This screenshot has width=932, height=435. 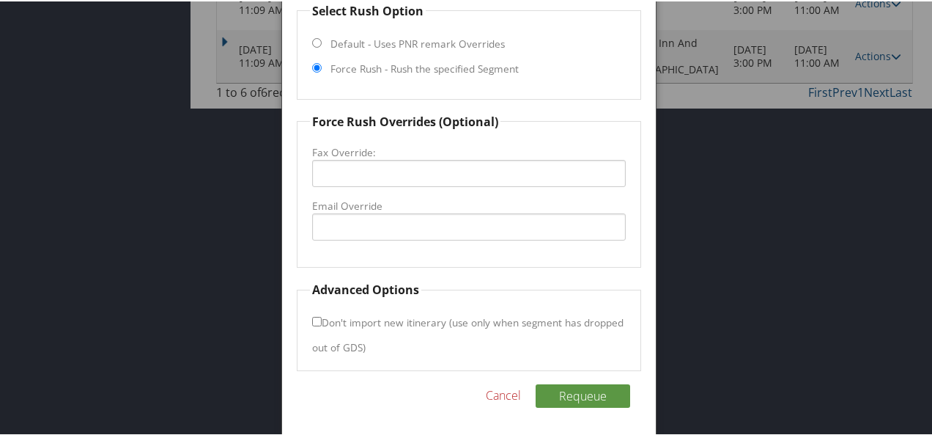 I want to click on legend: Advanced Options, so click(x=366, y=288).